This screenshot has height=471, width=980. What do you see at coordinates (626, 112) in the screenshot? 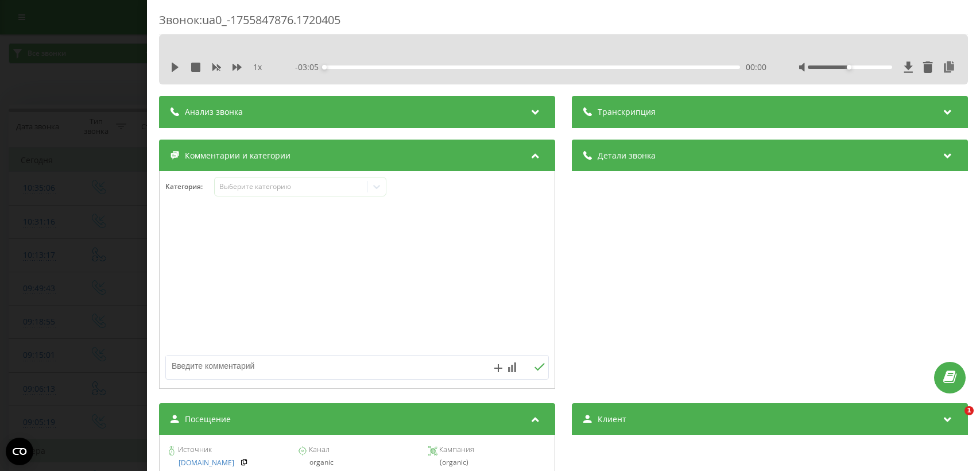
I see `span: Транскрипция` at bounding box center [626, 112].